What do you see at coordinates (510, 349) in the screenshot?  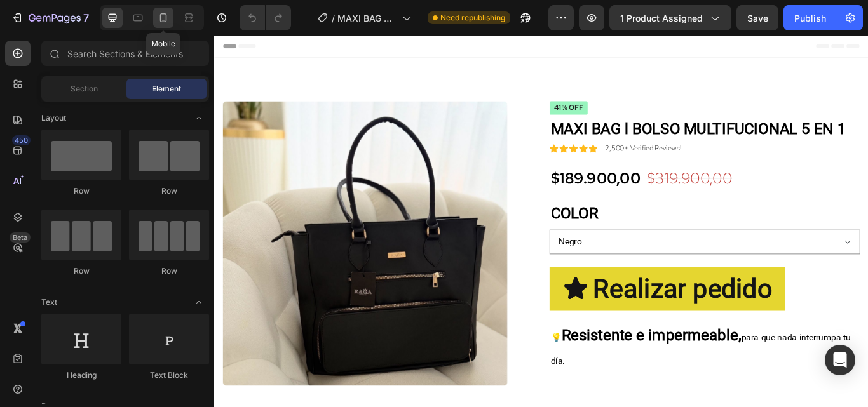 I see `strong: Resistente e impermeable,` at bounding box center [510, 349].